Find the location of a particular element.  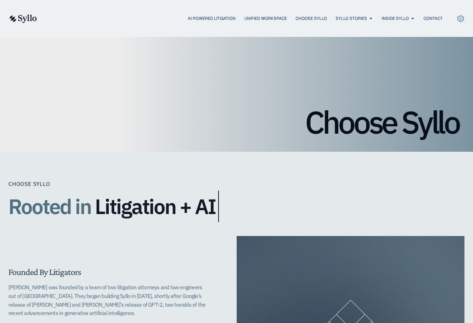

nav: Menu is located at coordinates (247, 18).